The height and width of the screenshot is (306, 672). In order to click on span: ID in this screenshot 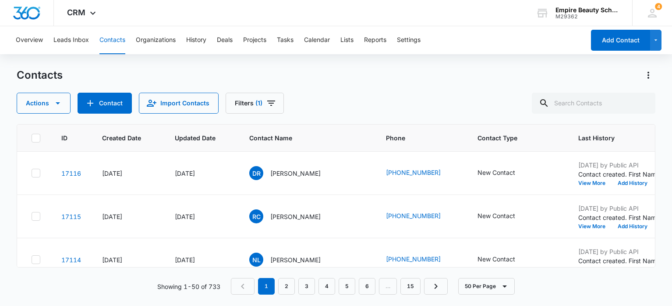, I will do `click(65, 138)`.